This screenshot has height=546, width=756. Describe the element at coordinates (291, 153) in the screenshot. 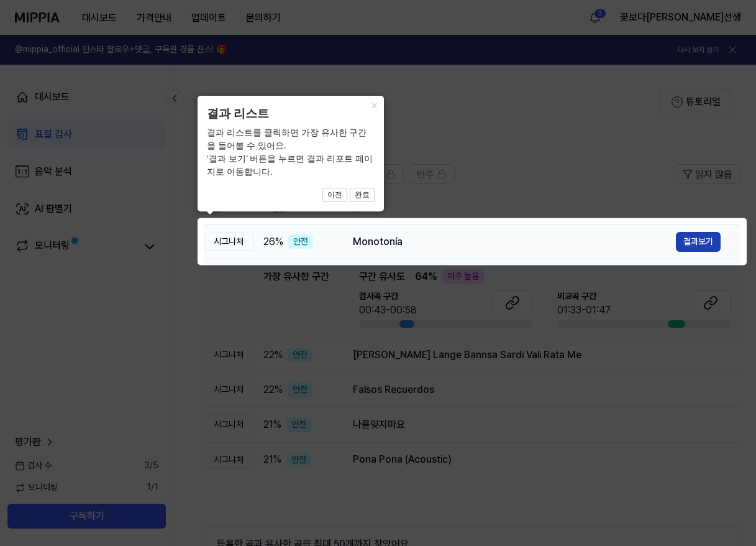

I see `div: 결과 리스트를 클릭하면 가장 유사한 구간을 들어볼 수 있어요. ‘결과 보기’ 버튼을 누르면 결과 리포트 페이지로 이동합니다.` at that location.